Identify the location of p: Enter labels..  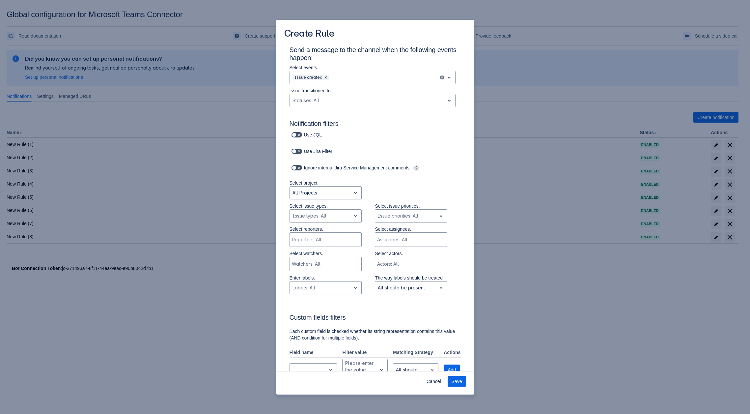
(326, 278).